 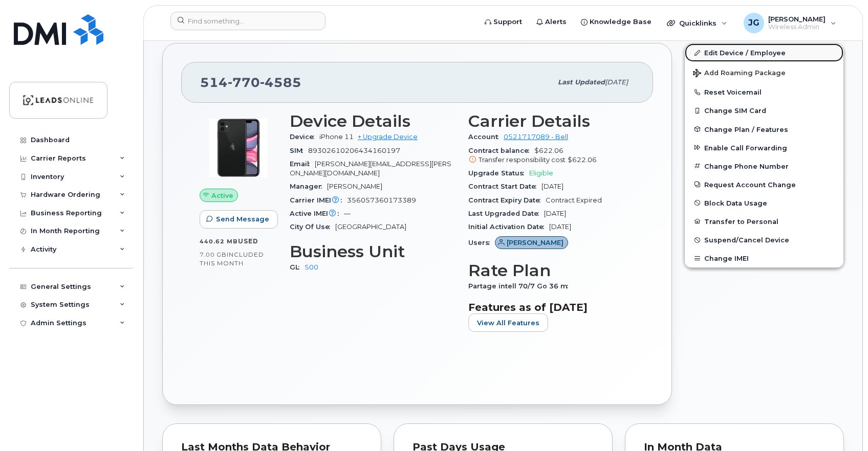 I want to click on h3: Device Details, so click(x=372, y=121).